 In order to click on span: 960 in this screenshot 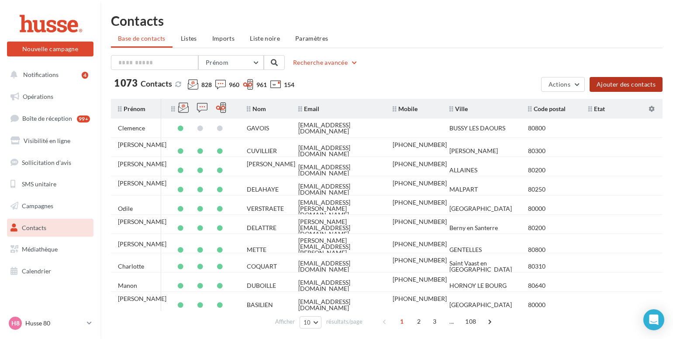, I will do `click(234, 85)`.